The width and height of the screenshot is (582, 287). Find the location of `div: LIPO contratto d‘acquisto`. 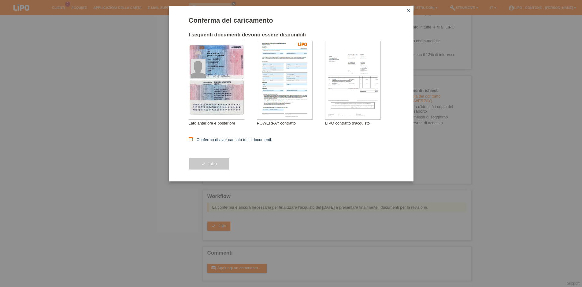

div: LIPO contratto d‘acquisto is located at coordinates (359, 123).